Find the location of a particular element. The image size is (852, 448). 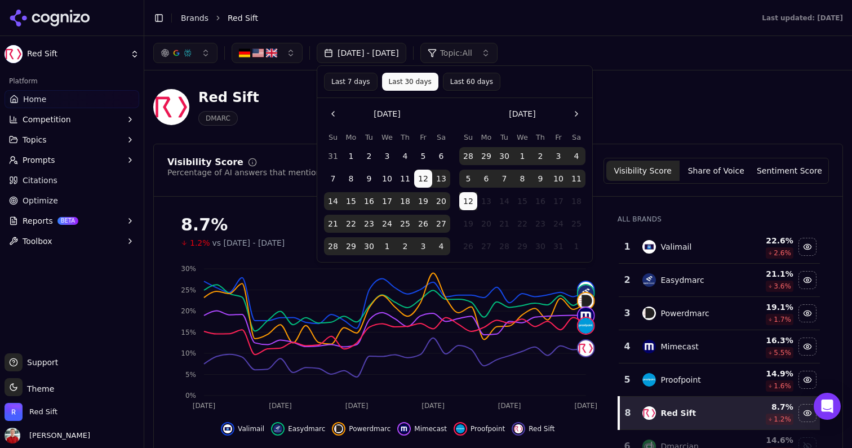

span: Valimail is located at coordinates (251, 429).